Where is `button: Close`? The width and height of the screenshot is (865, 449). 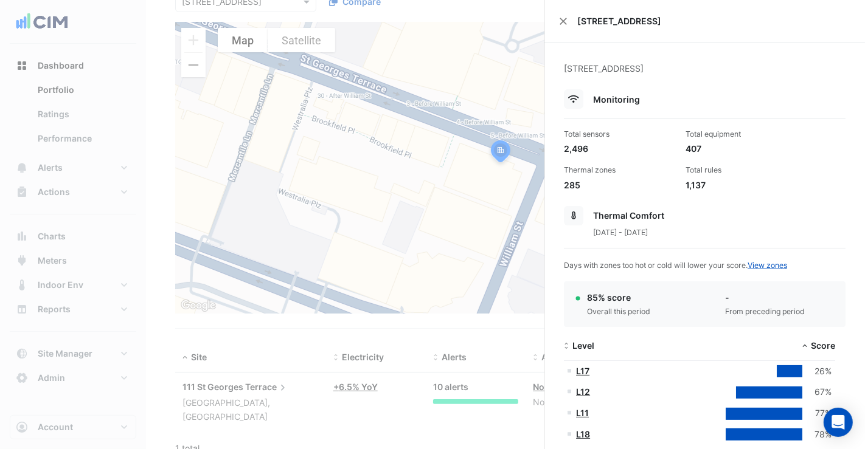
button: Close is located at coordinates (563, 21).